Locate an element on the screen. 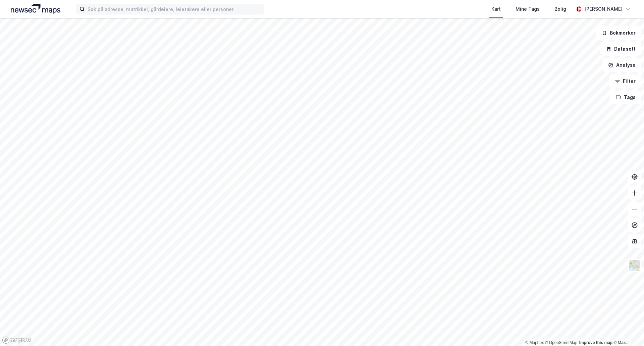 The image size is (644, 346). input: Søk på adresse, matrikkel, gårdeiere, leietakere eller personer is located at coordinates (174, 9).